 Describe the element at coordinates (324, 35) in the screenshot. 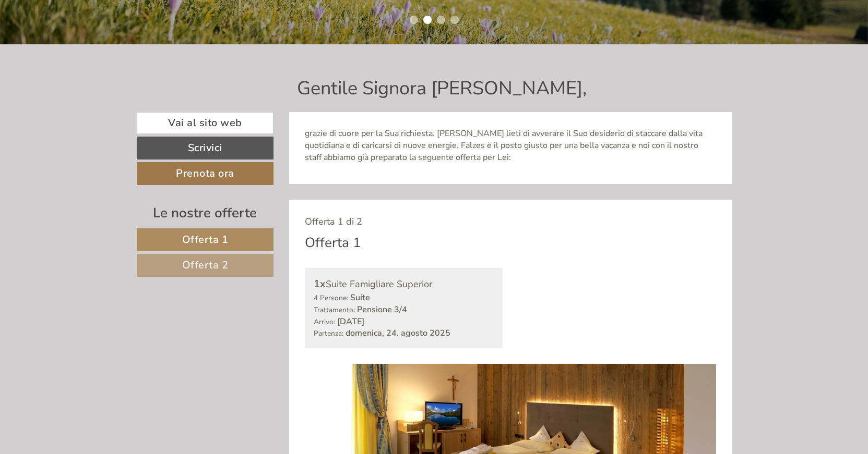

I see `div: Lei` at that location.